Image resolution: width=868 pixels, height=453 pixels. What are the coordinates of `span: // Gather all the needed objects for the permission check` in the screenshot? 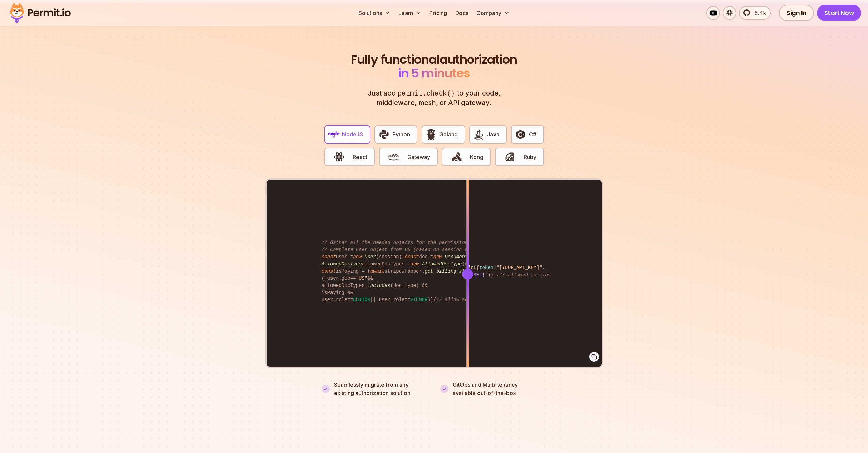 It's located at (403, 243).